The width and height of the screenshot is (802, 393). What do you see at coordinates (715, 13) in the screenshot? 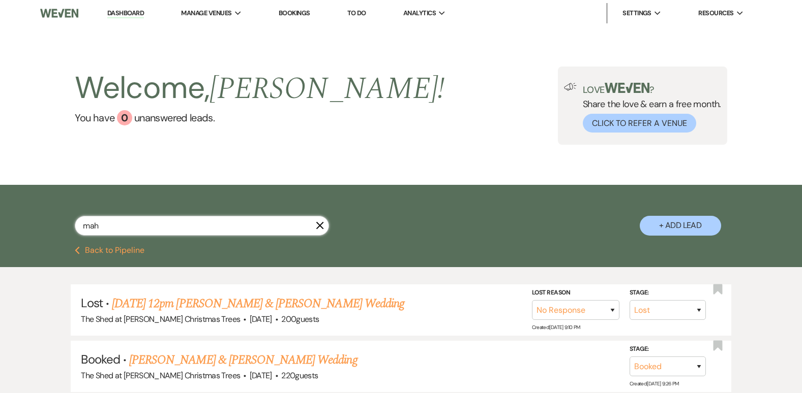
I see `span: Resources` at bounding box center [715, 13].